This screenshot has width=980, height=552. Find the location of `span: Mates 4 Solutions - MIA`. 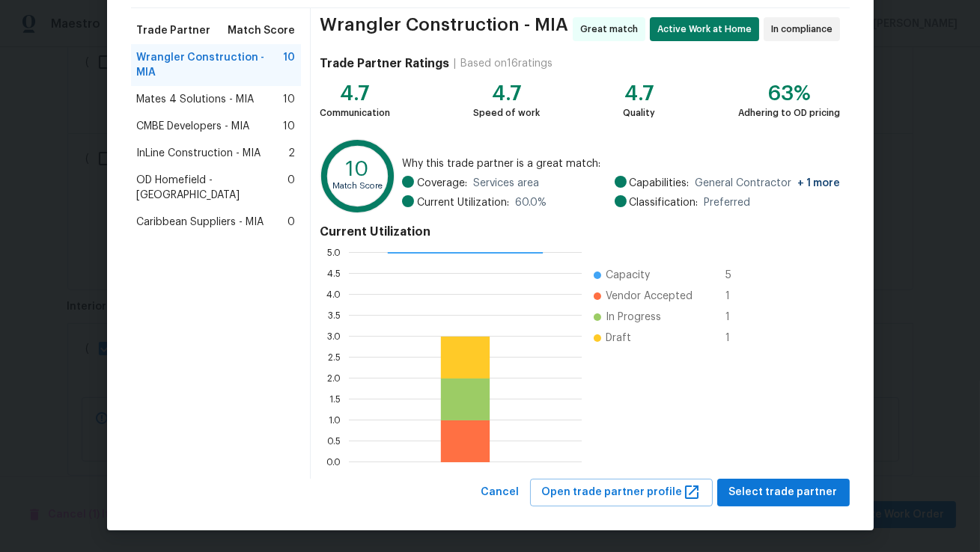

span: Mates 4 Solutions - MIA is located at coordinates (196, 99).